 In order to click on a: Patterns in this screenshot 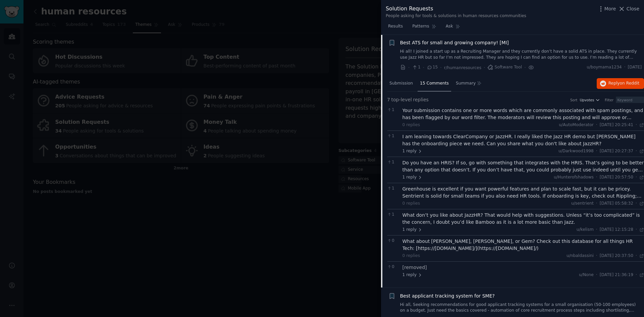, I will do `click(424, 28)`.